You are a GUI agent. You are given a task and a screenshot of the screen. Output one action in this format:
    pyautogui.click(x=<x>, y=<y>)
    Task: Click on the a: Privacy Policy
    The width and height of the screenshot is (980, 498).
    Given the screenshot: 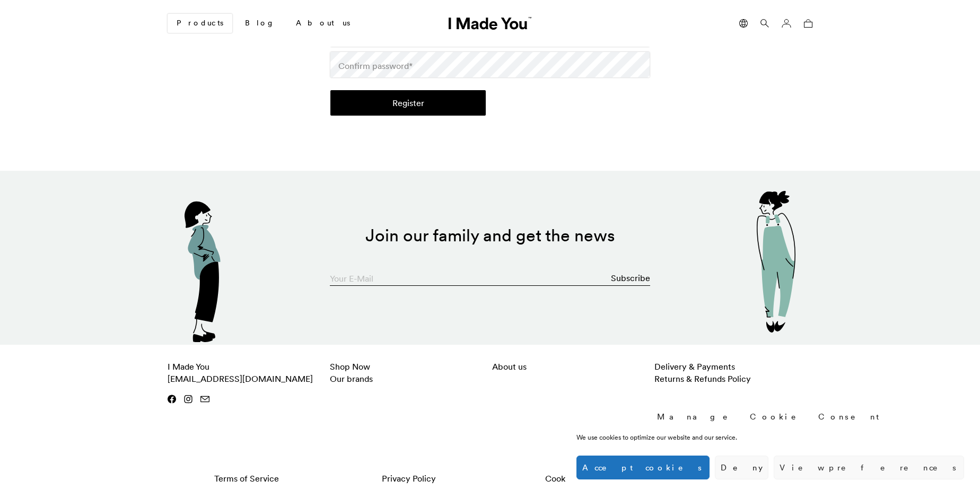 What is the action you would take?
    pyautogui.click(x=409, y=478)
    